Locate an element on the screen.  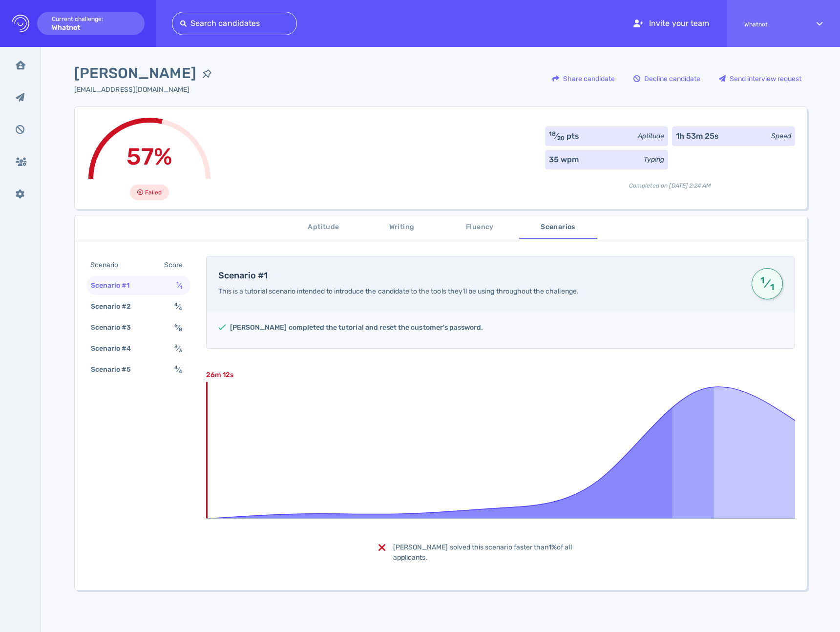
sub: 3 is located at coordinates (180, 350).